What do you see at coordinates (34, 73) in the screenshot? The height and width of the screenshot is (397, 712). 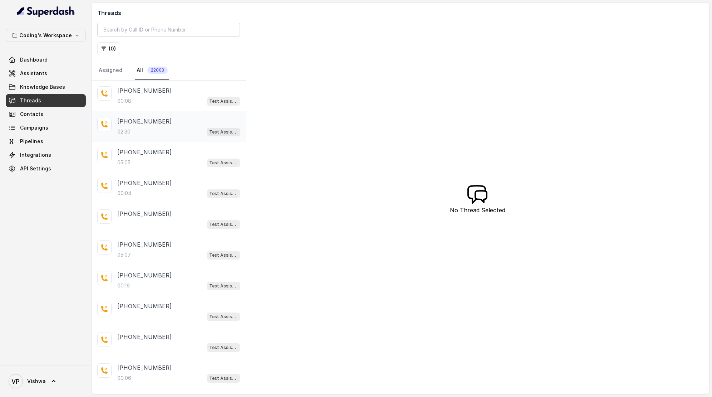 I see `span: Assistants` at bounding box center [34, 73].